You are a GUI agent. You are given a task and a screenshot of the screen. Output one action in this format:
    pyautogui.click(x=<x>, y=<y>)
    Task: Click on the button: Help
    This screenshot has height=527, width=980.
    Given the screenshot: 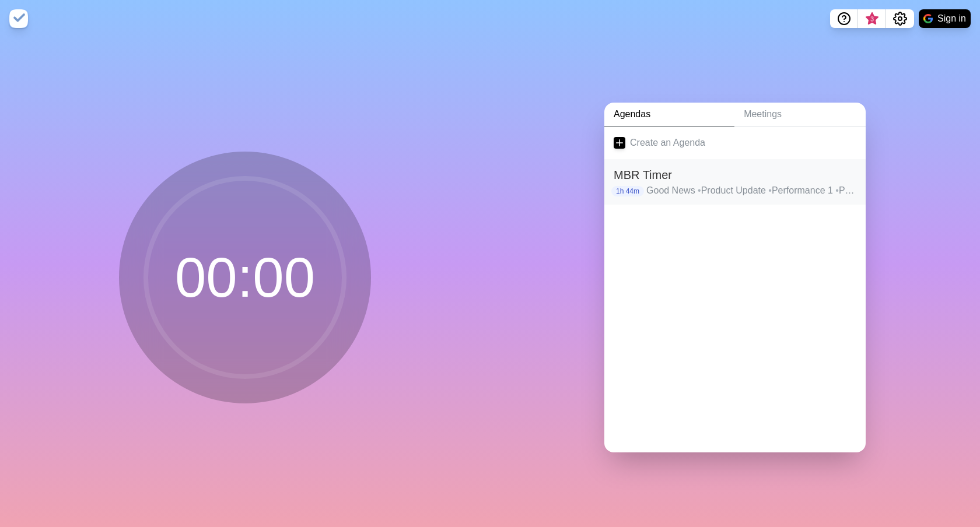 What is the action you would take?
    pyautogui.click(x=843, y=19)
    